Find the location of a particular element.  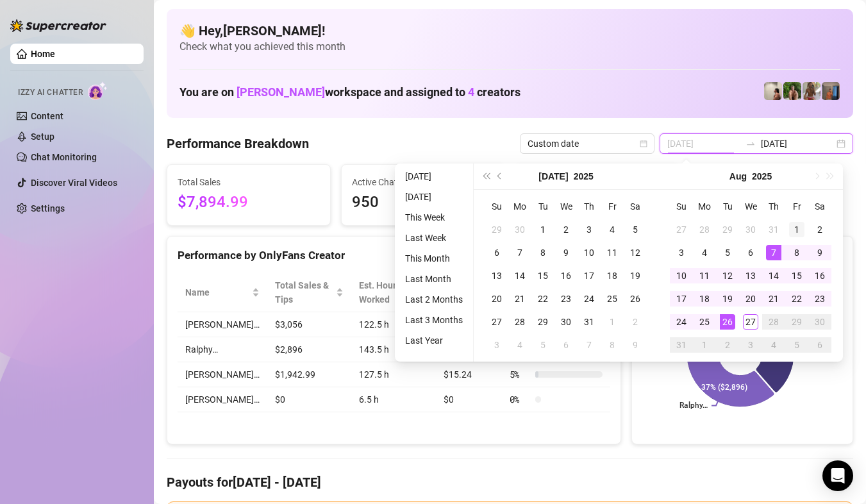

td: 2025-08-02 is located at coordinates (820, 230).